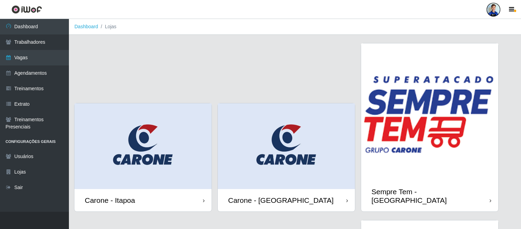 Image resolution: width=521 pixels, height=229 pixels. I want to click on nav: breadcrumb, so click(295, 27).